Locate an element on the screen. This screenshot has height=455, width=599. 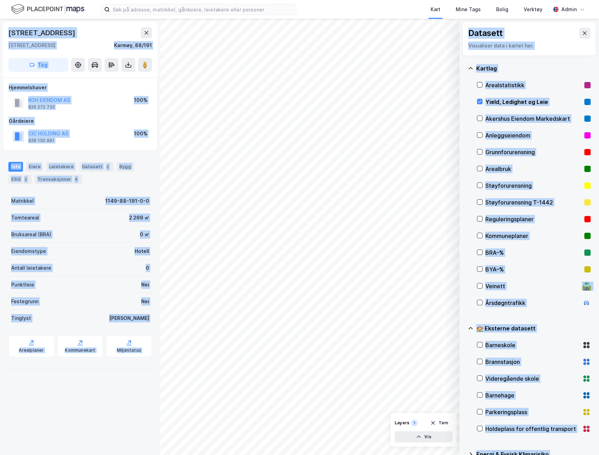
div: Bolig is located at coordinates (502, 9).